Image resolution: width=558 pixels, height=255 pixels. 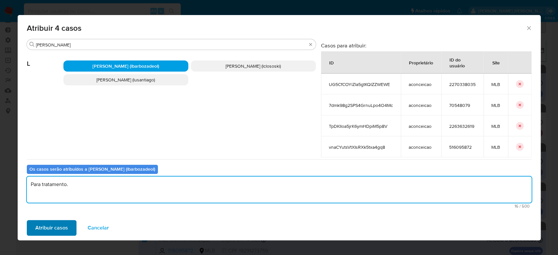 What do you see at coordinates (331, 62) in the screenshot?
I see `div: ID` at bounding box center [331, 62].